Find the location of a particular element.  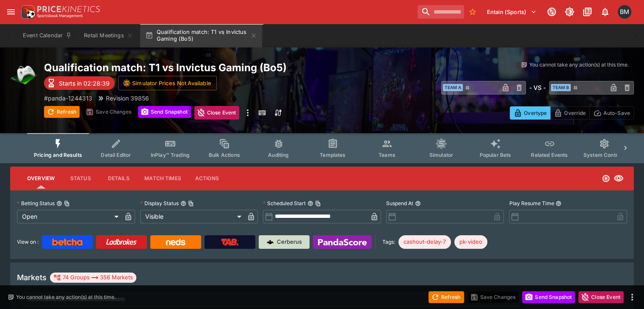

svg: Open is located at coordinates (606, 178).